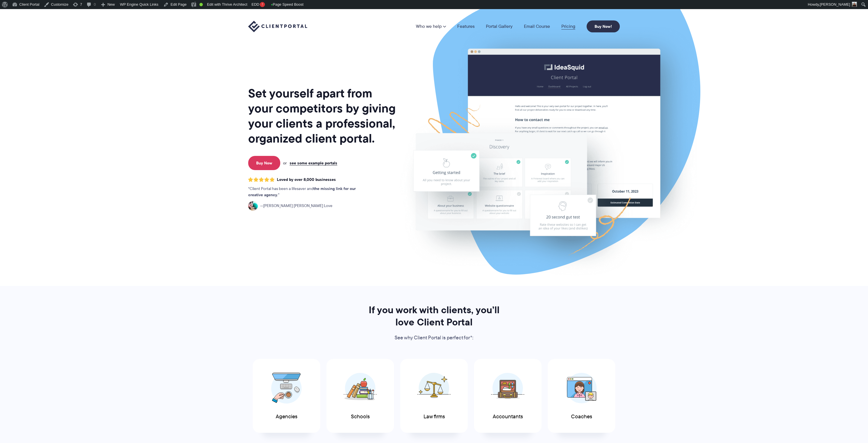 Image resolution: width=868 pixels, height=443 pixels. I want to click on a: Portal Gallery, so click(499, 26).